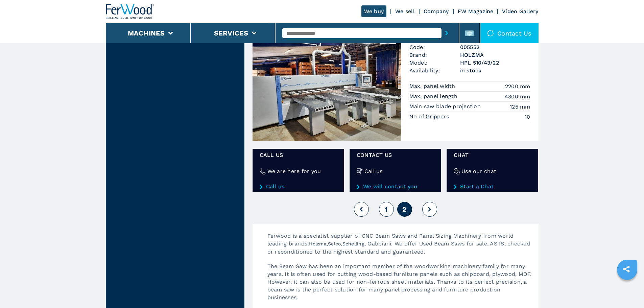 This screenshot has width=644, height=308. Describe the element at coordinates (492, 187) in the screenshot. I see `a: Start a Chat` at that location.